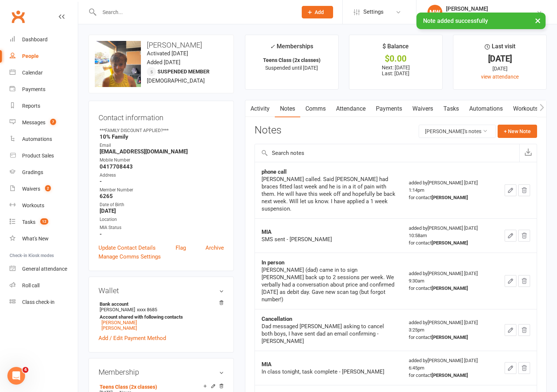 The width and height of the screenshot is (557, 392). What do you see at coordinates (162, 145) in the screenshot?
I see `div: Email` at bounding box center [162, 145].